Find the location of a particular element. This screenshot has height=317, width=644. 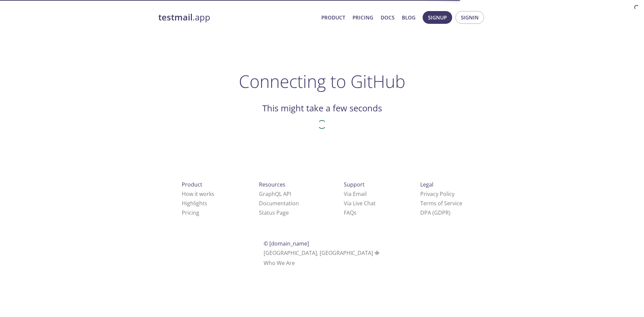

a: DPA (GDPR) is located at coordinates (435, 213).